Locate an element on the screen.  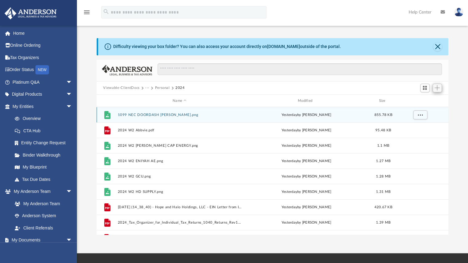
span: 1.39 MB is located at coordinates (383, 222).